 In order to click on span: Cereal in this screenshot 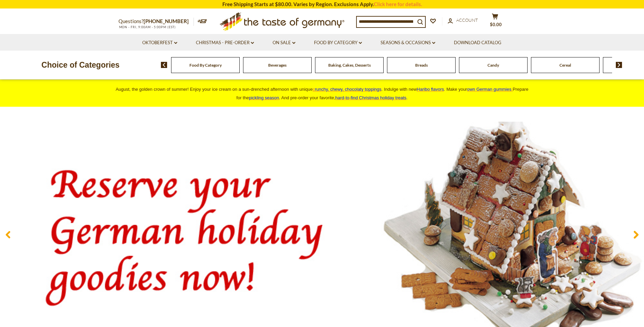, I will do `click(565, 65)`.